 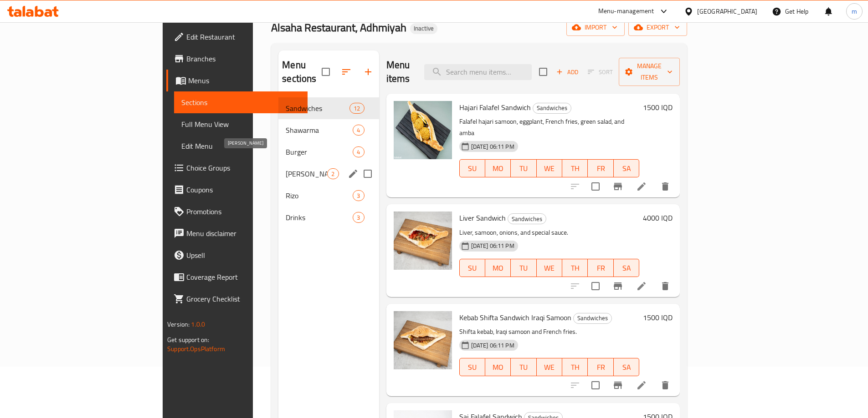 What do you see at coordinates (237, 277) in the screenshot?
I see `a: Coverage Report` at bounding box center [237, 277].